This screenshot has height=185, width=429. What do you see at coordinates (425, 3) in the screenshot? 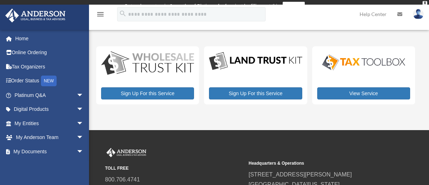
I see `div: close` at bounding box center [425, 3].